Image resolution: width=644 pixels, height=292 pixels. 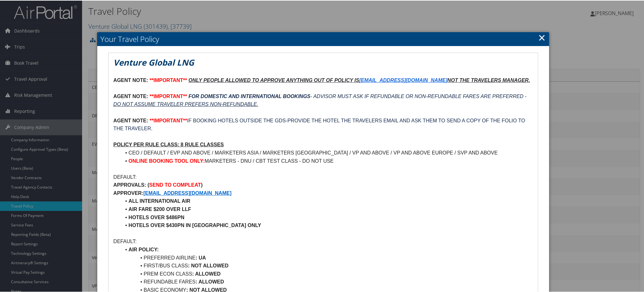 What do you see at coordinates (130, 184) in the screenshot?
I see `strong: APPROVALS:` at bounding box center [130, 184].